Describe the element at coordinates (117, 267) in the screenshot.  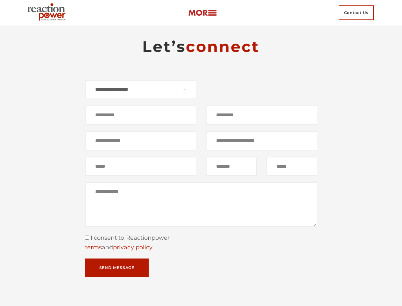
I see `button: Send Message` at that location.